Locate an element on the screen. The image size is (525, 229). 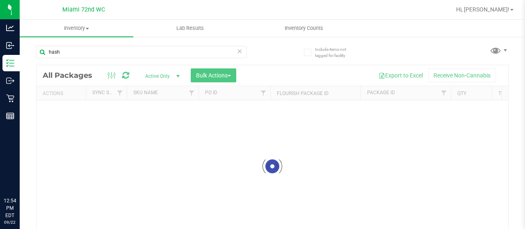
a: Inventory Counts is located at coordinates (304, 28).